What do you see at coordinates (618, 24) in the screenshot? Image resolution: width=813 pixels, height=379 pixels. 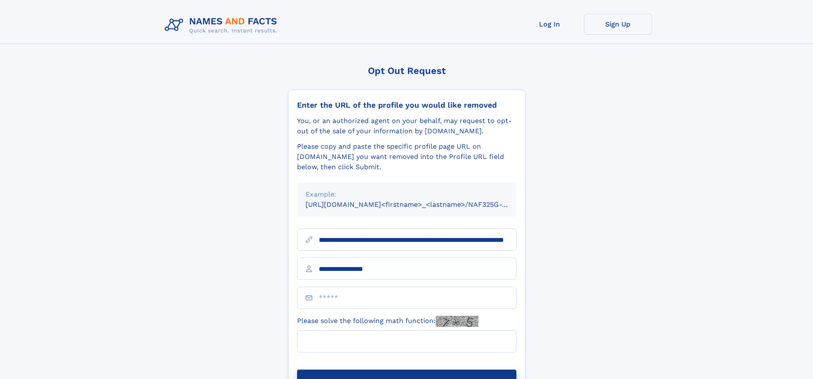 I see `a: Sign Up` at bounding box center [618, 24].